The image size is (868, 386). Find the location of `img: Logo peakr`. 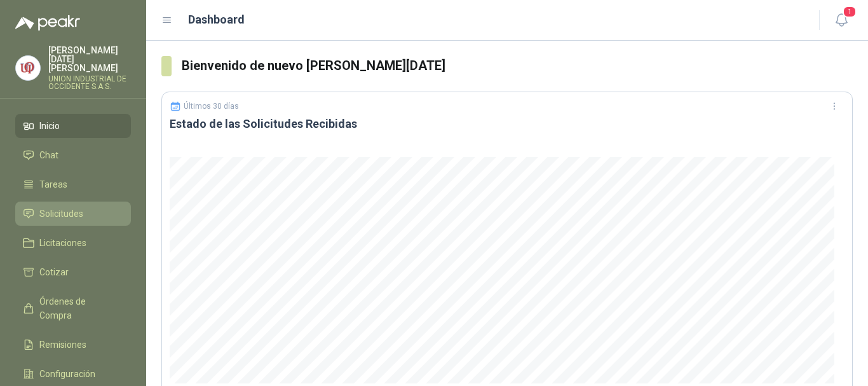

img: Logo peakr is located at coordinates (48, 23).